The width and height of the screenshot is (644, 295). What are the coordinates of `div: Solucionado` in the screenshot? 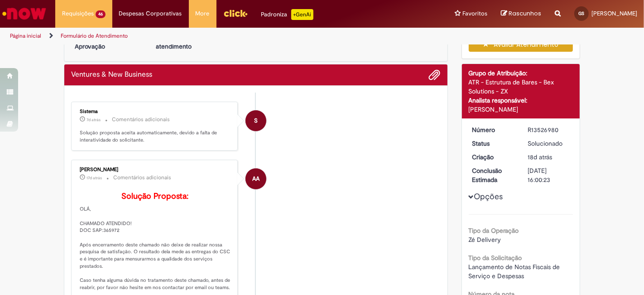 It's located at (549, 143).